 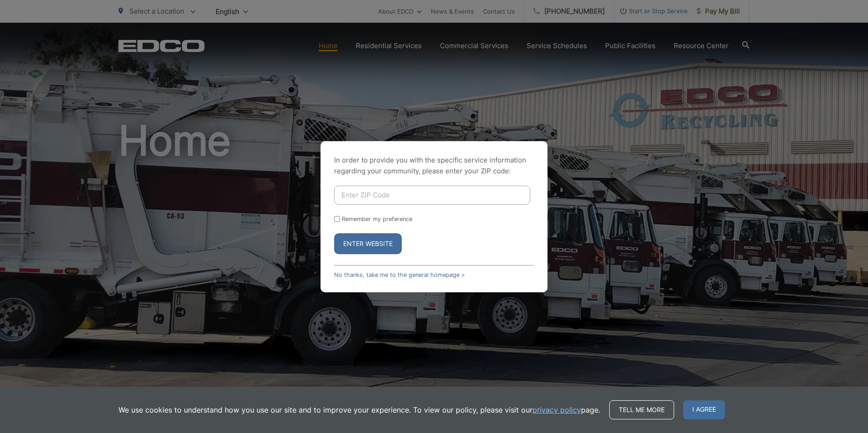 What do you see at coordinates (642, 410) in the screenshot?
I see `a: Tell me more` at bounding box center [642, 410].